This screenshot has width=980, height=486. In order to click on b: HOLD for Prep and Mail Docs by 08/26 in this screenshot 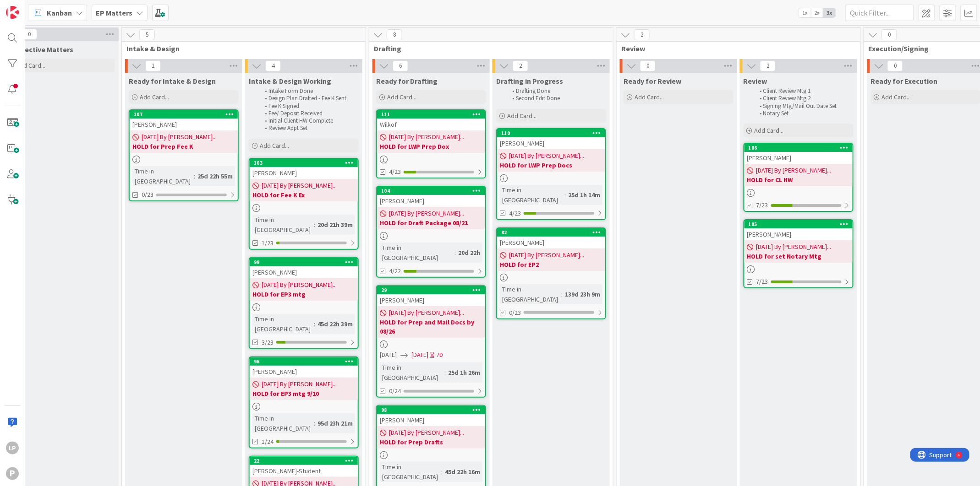, I will do `click(431, 327)`.